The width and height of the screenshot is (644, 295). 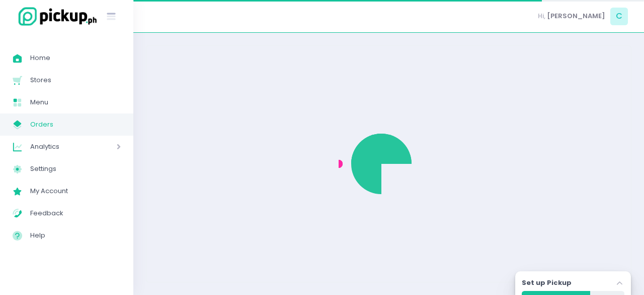 What do you see at coordinates (76, 125) in the screenshot?
I see `span: Orders` at bounding box center [76, 125].